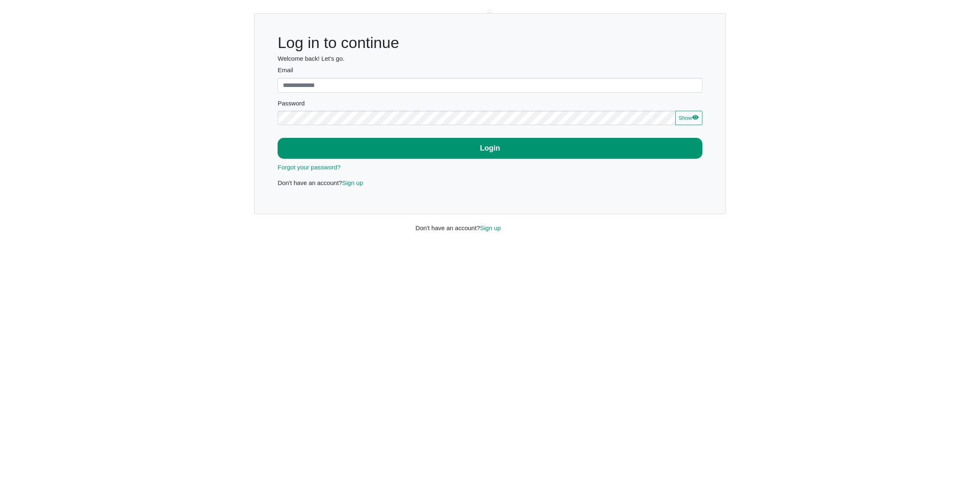  I want to click on button: Showeye fill, so click(689, 118).